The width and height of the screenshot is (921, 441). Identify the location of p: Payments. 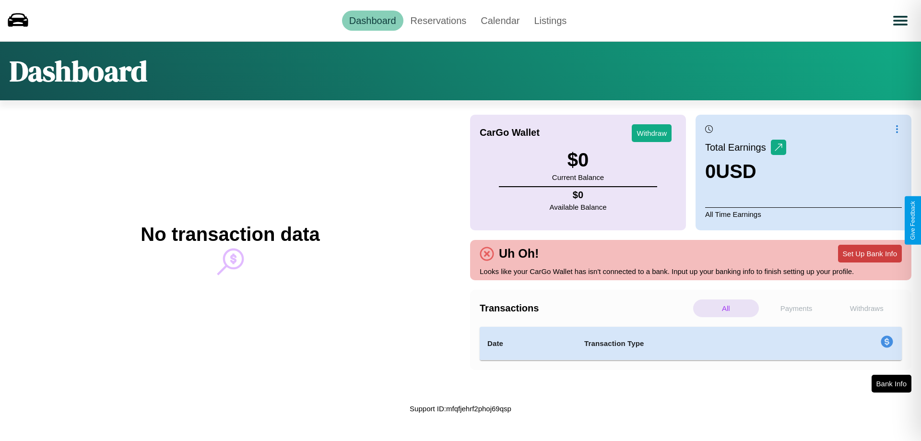
(796, 308).